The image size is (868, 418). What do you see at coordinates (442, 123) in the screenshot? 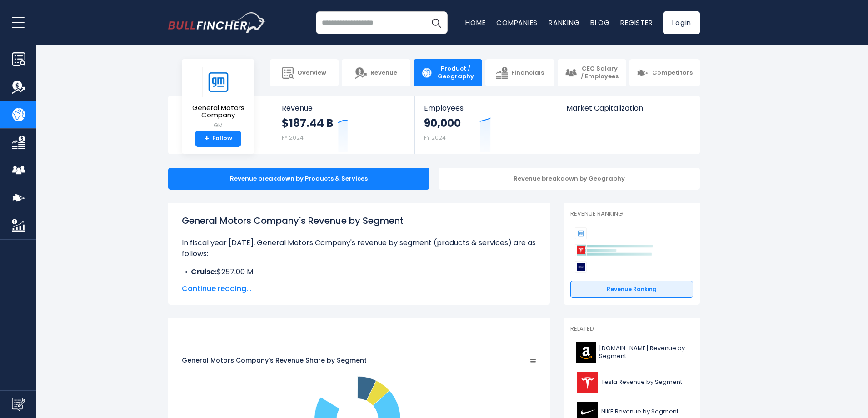
I see `strong: 90,000` at bounding box center [442, 123].